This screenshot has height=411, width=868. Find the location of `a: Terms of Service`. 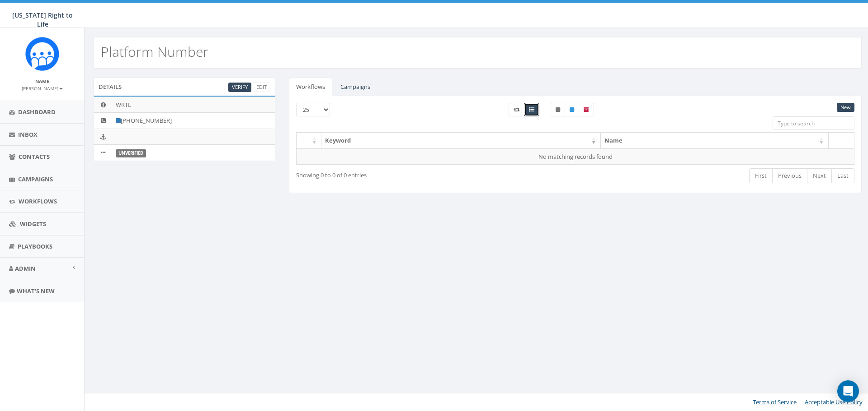

a: Terms of Service is located at coordinates (774, 402).